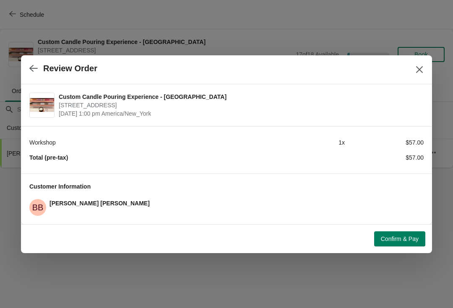 The image size is (453, 308). What do you see at coordinates (70, 68) in the screenshot?
I see `h2: Review Order` at bounding box center [70, 68].